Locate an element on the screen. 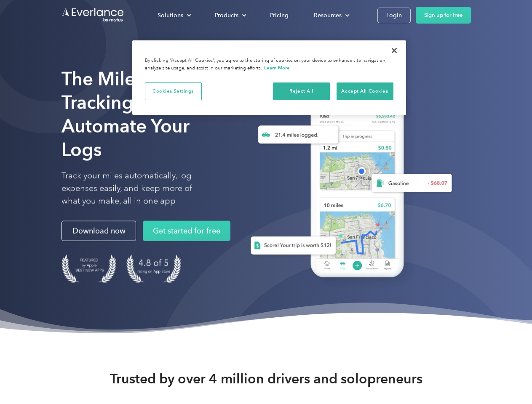 This screenshot has width=532, height=404. strong: Trusted by over 4 million drivers and solopreneurs is located at coordinates (266, 379).